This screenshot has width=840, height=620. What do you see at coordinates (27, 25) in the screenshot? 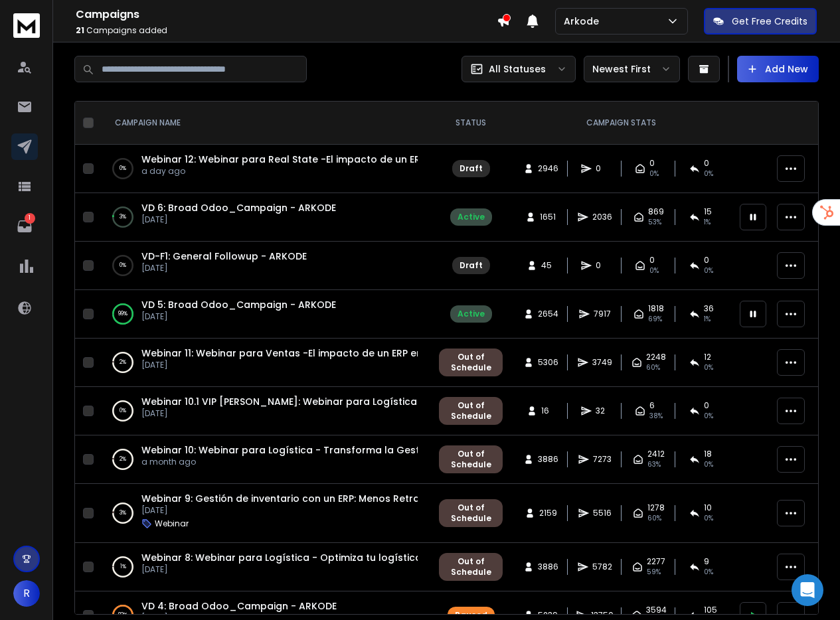
I see `img: logo` at bounding box center [27, 25].